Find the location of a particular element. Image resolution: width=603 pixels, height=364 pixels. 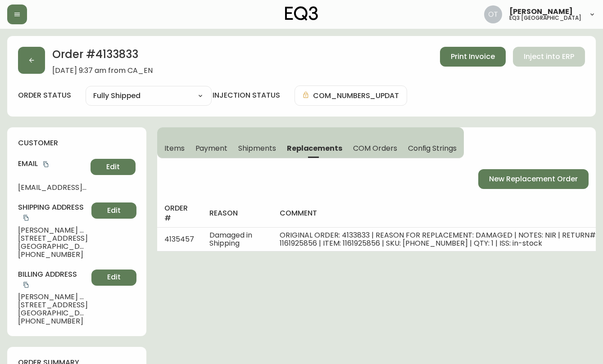

span: Damaged in Shipping is located at coordinates (231, 239).